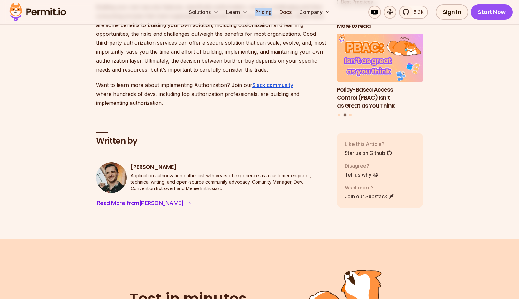  I want to click on button: Go to slide 2, so click(345, 115).